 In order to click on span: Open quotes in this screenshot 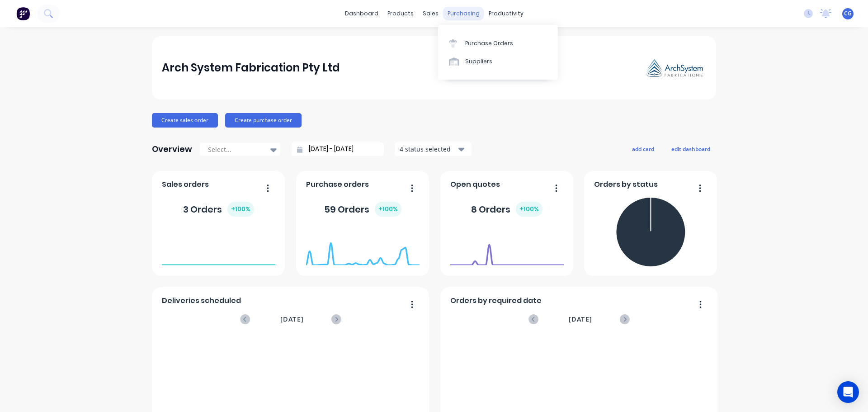, I will do `click(475, 185)`.